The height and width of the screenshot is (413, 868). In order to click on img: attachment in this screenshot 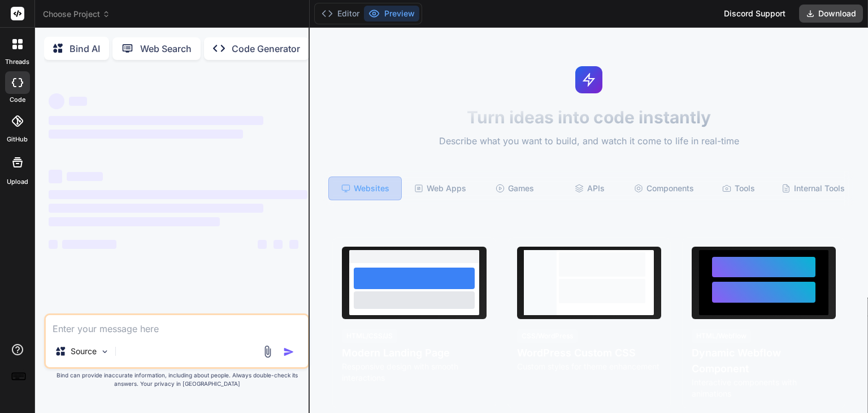, I will do `click(267, 351)`.